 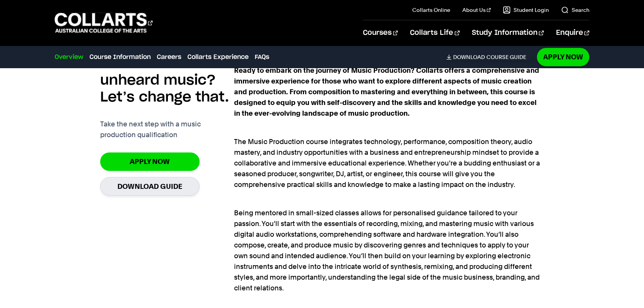 What do you see at coordinates (169, 57) in the screenshot?
I see `a: Careers` at bounding box center [169, 57].